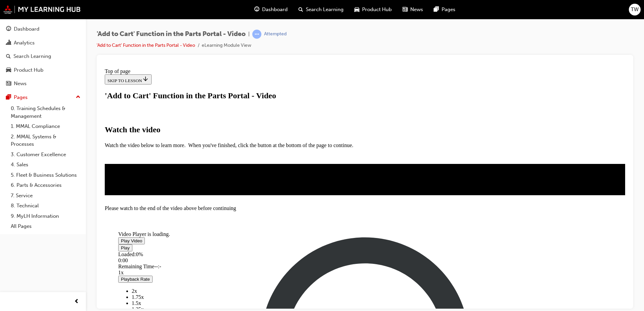 This screenshot has height=311, width=644. Describe the element at coordinates (275, 9) in the screenshot. I see `span: Dashboard` at that location.